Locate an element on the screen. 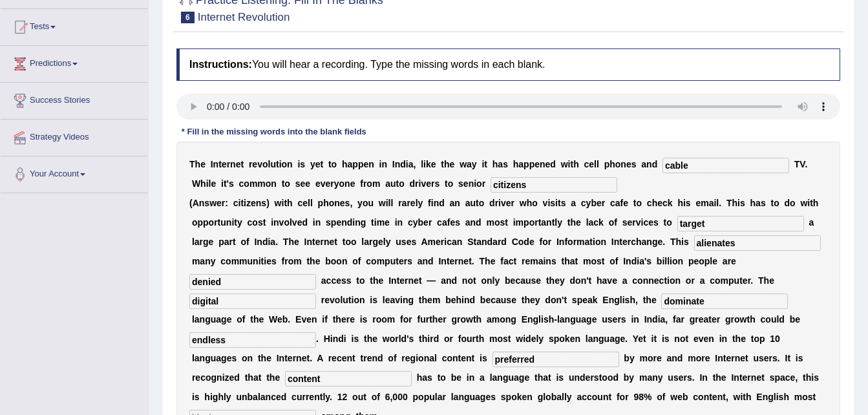 This screenshot has height=415, width=868. small: Internet Revolution is located at coordinates (244, 17).